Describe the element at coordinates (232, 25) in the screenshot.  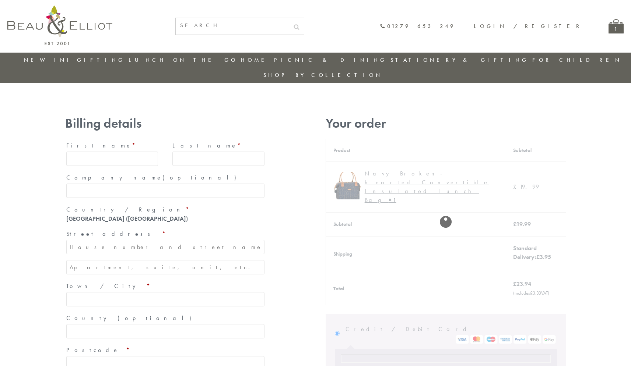
I see `input: SEARCH` at that location.